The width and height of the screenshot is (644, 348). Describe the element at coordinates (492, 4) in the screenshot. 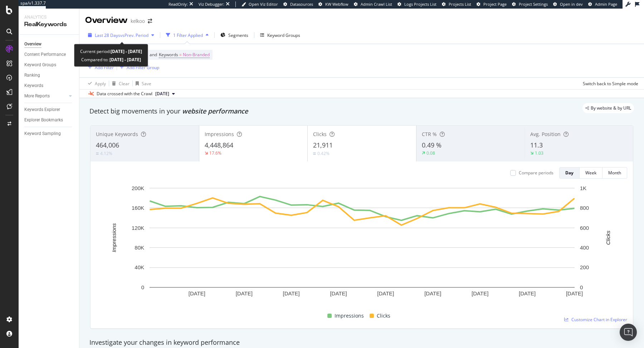

I see `a: Project Page` at that location.